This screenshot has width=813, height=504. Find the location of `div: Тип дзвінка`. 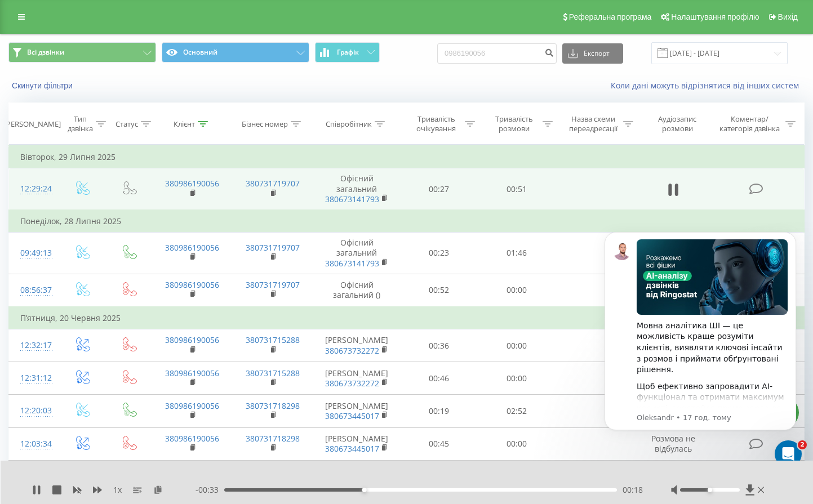

div: Тип дзвінка is located at coordinates (80, 124).